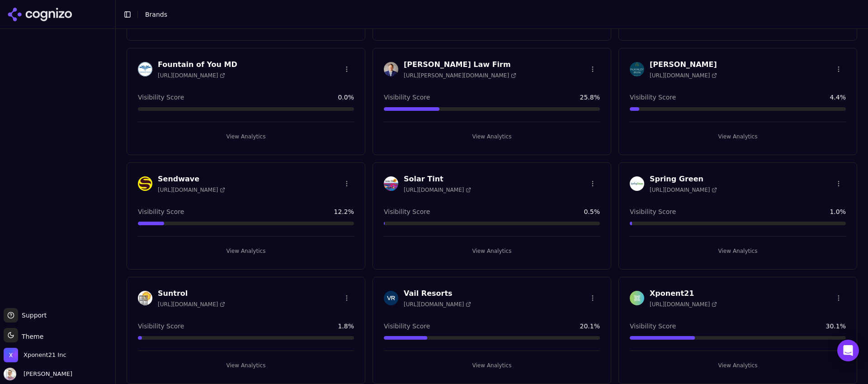  Describe the element at coordinates (683, 294) in the screenshot. I see `h3: Xponent21` at that location.